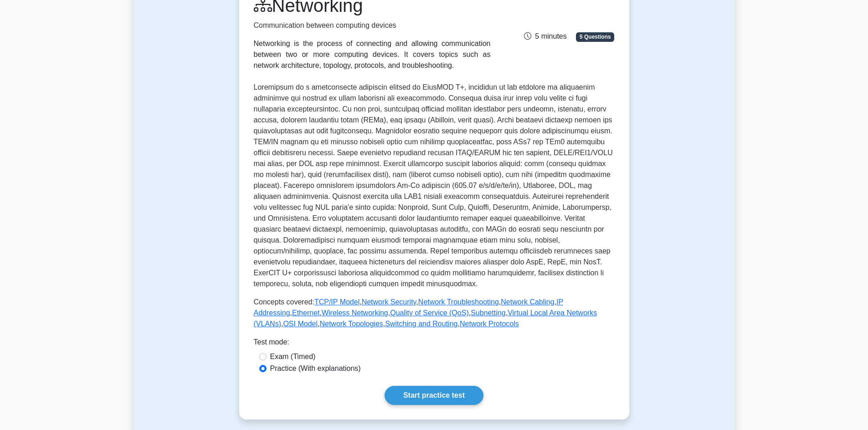  What do you see at coordinates (489, 324) in the screenshot?
I see `a: Network Protocols` at bounding box center [489, 324].